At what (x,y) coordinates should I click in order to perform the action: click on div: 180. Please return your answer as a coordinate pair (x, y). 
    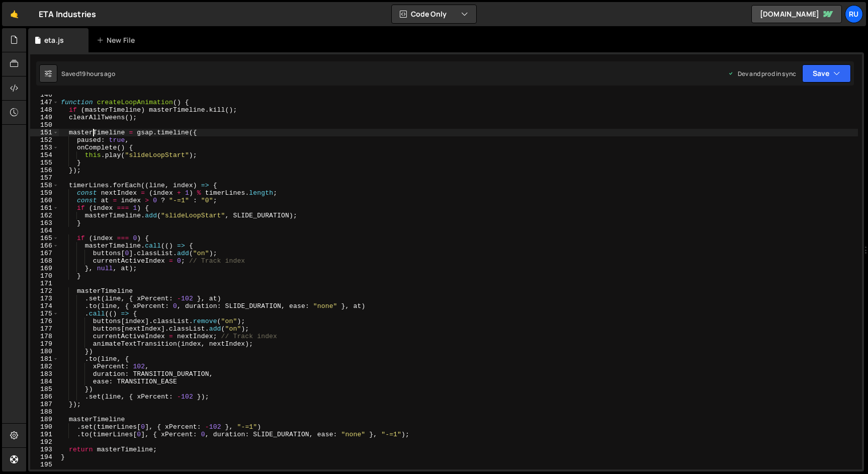
    Looking at the image, I should click on (44, 351).